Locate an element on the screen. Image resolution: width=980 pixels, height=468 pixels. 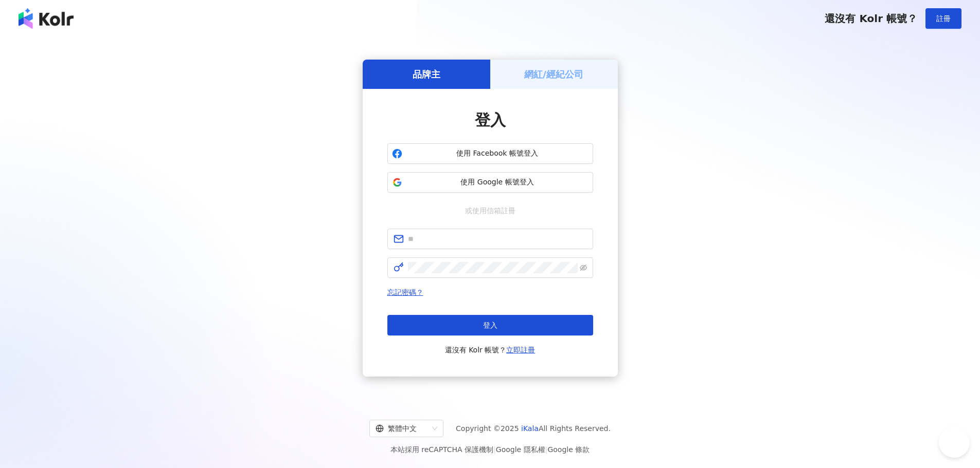
a: 忘記密碼？ is located at coordinates (405, 293).